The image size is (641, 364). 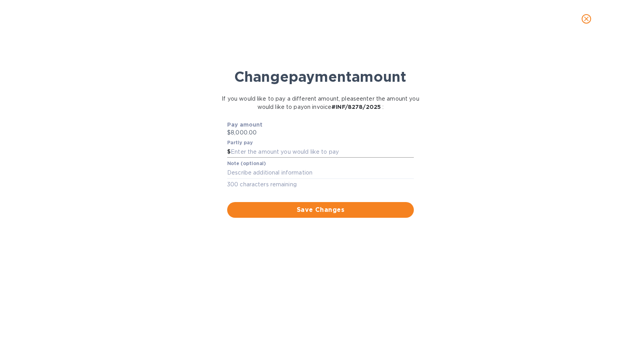 What do you see at coordinates (320, 210) in the screenshot?
I see `button: Save Changes` at bounding box center [320, 210].